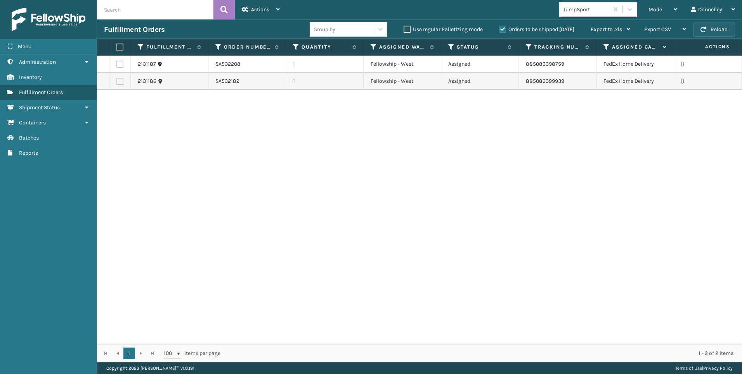 The image size is (742, 374). What do you see at coordinates (558, 47) in the screenshot?
I see `label: Tracking Number` at bounding box center [558, 47].